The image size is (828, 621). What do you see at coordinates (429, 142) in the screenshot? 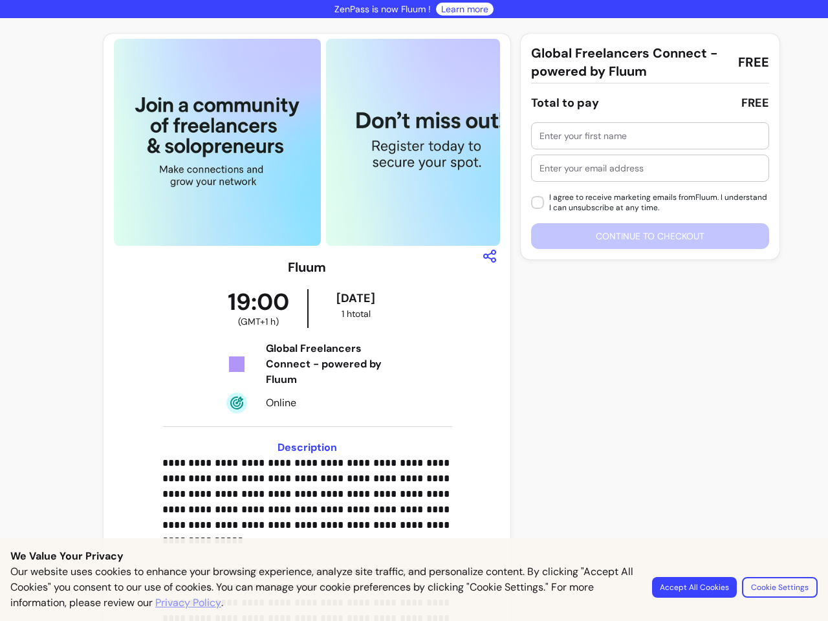
I see `img: https://d3pz9znudhj10h.cloudfront.net/9d95b61e-433c-466e-8f72-0c6ec8aff819` at bounding box center [429, 142].